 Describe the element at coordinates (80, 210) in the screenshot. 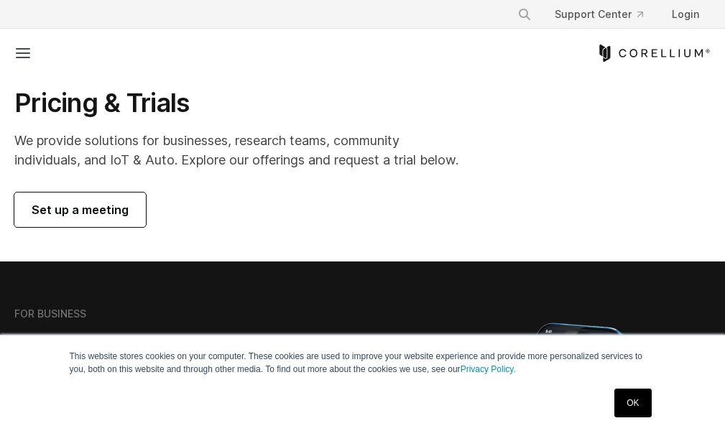

I see `span: Set up a meeting` at that location.